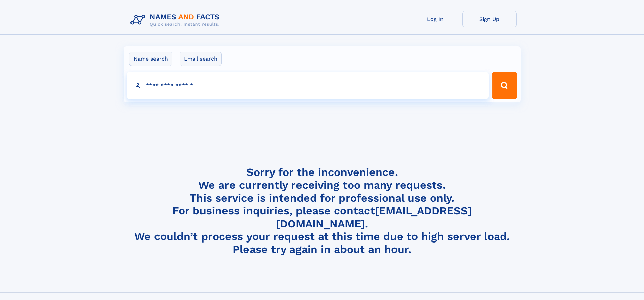 The height and width of the screenshot is (300, 644). What do you see at coordinates (436, 19) in the screenshot?
I see `a: Log In` at bounding box center [436, 19].